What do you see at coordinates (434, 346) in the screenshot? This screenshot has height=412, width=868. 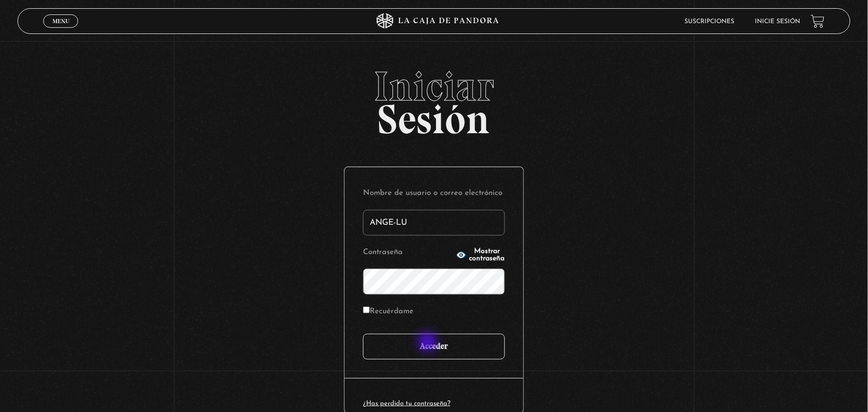 I see `input: Acceder` at bounding box center [434, 346].